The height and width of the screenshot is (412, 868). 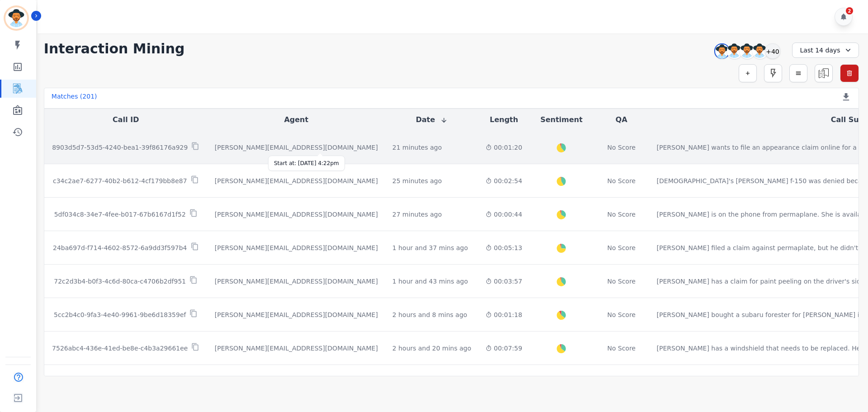 What do you see at coordinates (296, 120) in the screenshot?
I see `button: Agent` at bounding box center [296, 120].